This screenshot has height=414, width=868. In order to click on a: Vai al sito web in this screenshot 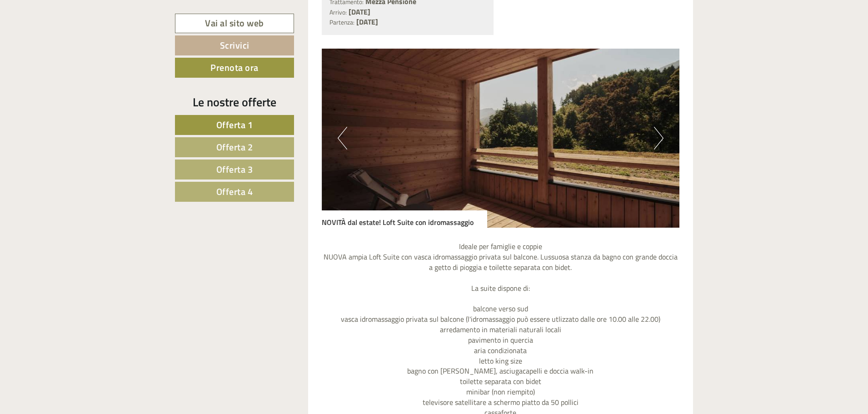, I will do `click(234, 23)`.